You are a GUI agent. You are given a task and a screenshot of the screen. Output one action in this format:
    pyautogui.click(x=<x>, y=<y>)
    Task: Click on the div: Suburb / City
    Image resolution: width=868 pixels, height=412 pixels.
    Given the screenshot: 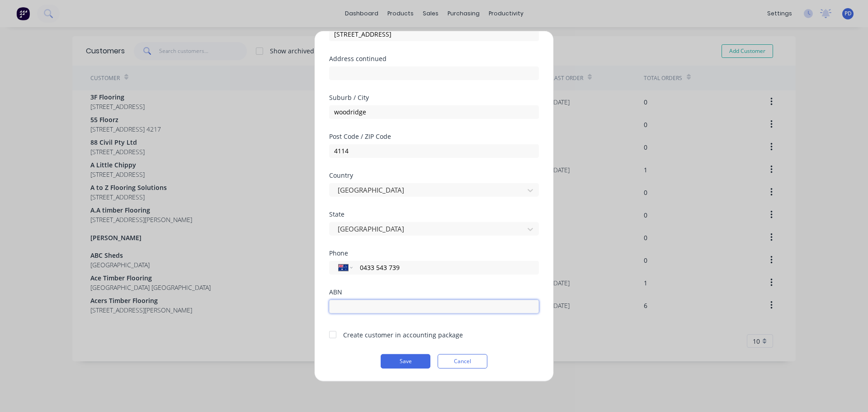 What is the action you would take?
    pyautogui.click(x=434, y=97)
    